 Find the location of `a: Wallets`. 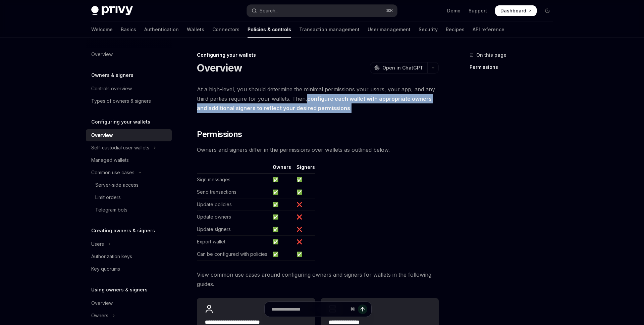

a: Wallets is located at coordinates (195, 30).